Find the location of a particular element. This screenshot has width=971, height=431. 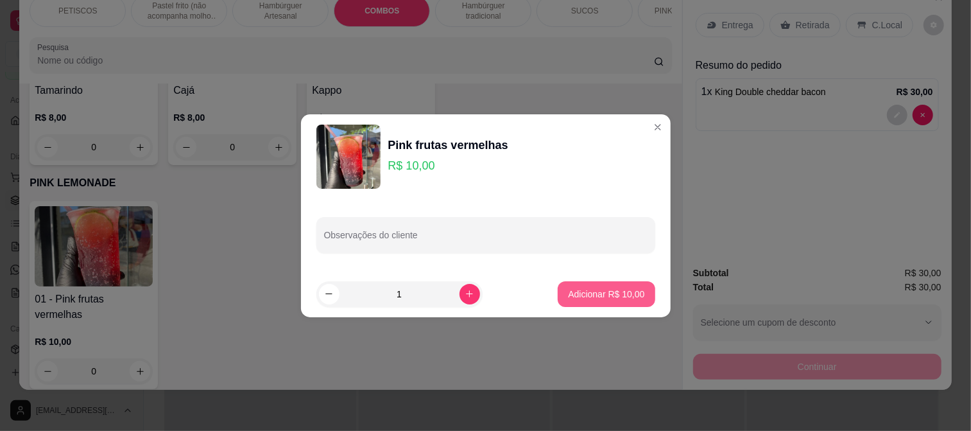

div: Pink frutas vermelhas is located at coordinates (448, 145).